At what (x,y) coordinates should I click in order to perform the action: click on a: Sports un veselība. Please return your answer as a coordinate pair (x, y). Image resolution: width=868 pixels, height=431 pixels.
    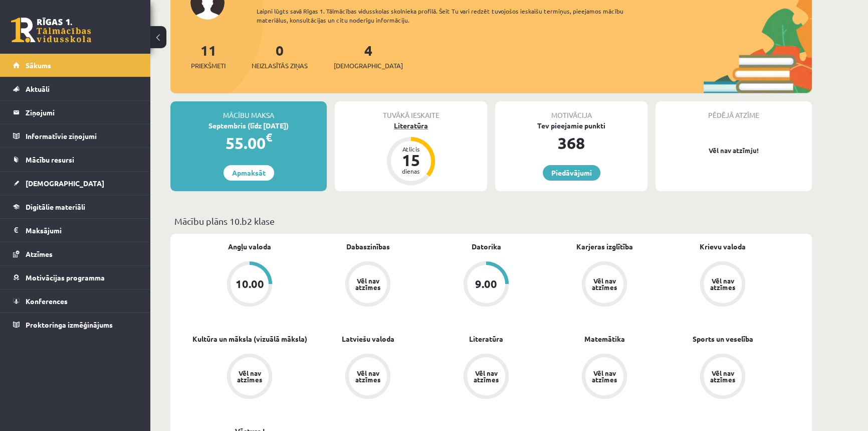
    Looking at the image, I should click on (723, 338).